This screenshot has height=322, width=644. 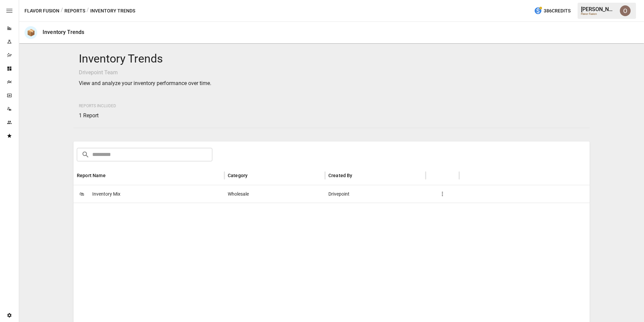 I want to click on button: Oleksii Flok, so click(x=625, y=11).